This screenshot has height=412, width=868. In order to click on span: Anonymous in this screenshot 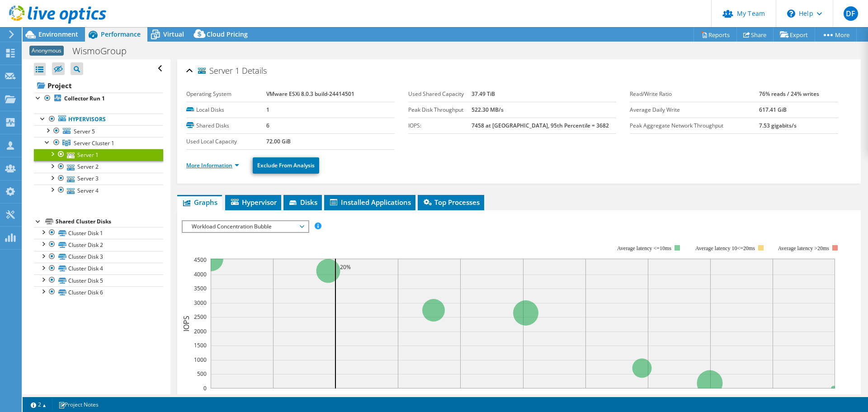, I will do `click(47, 51)`.